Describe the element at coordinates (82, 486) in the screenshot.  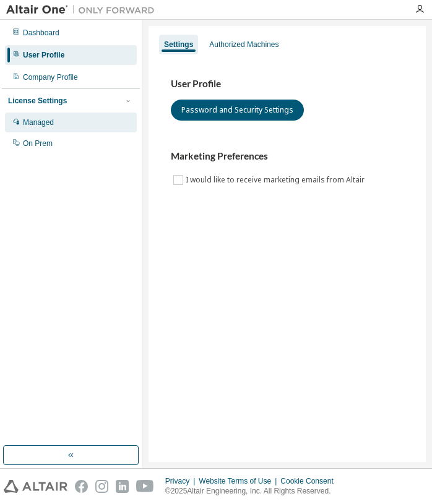
I see `img: facebook.svg` at that location.